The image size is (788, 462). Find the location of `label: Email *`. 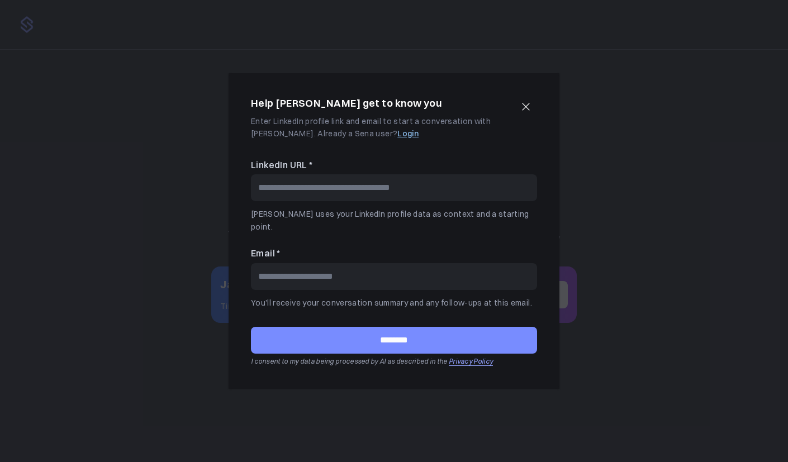

label: Email * is located at coordinates (394, 254).